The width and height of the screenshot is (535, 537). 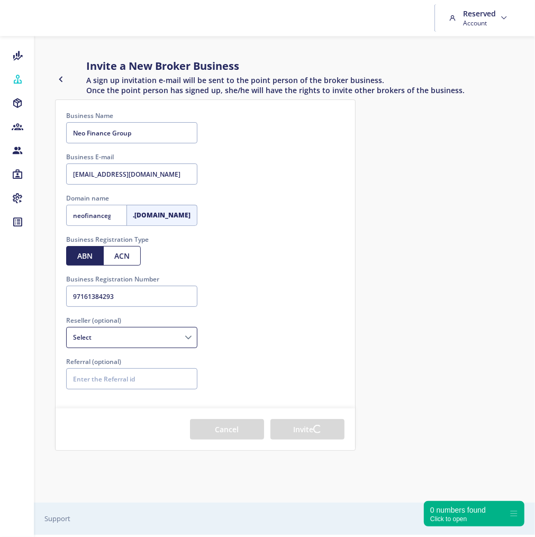 I want to click on input: Enter the Business E-mail Address, so click(x=132, y=174).